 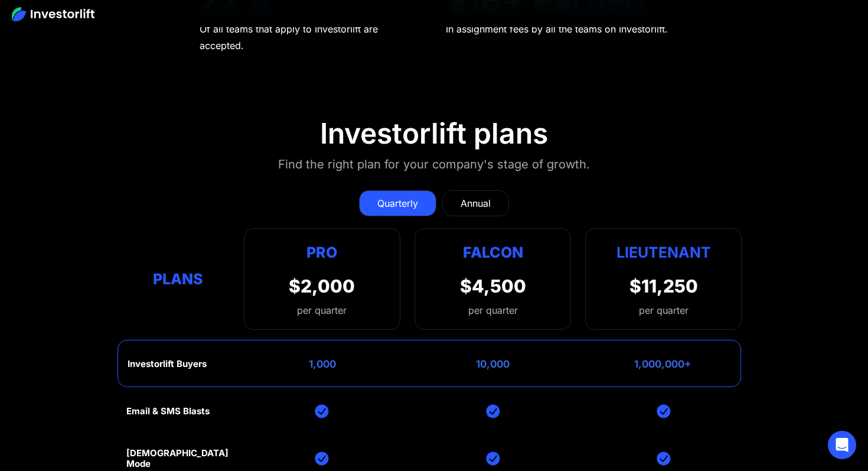 I want to click on div: Plans, so click(x=177, y=279).